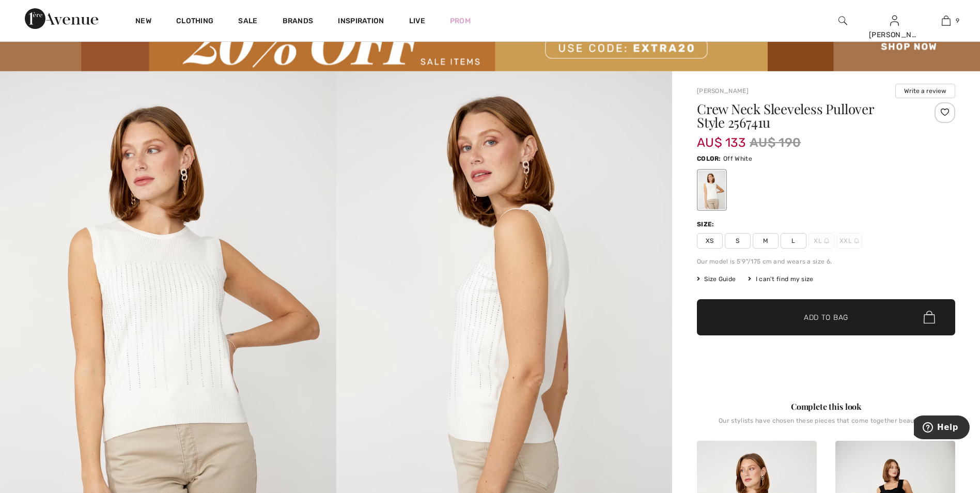 The width and height of the screenshot is (980, 493). I want to click on span: Inspiration, so click(361, 21).